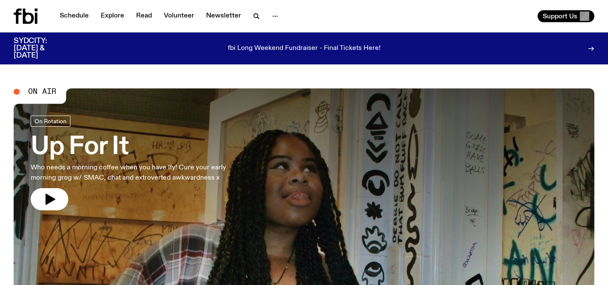 This screenshot has width=608, height=285. What do you see at coordinates (140, 163) in the screenshot?
I see `a: Up For ItWho needs a morning coffee when you have Ify! Cure your early morning grog w/ SMAC, chat...` at bounding box center [140, 163].